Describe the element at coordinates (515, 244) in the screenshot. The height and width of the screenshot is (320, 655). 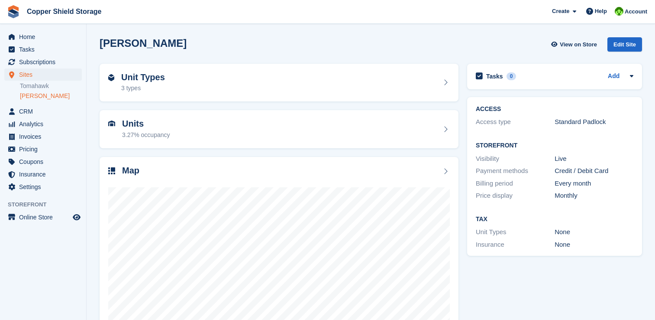
I see `div: Insurance` at that location.